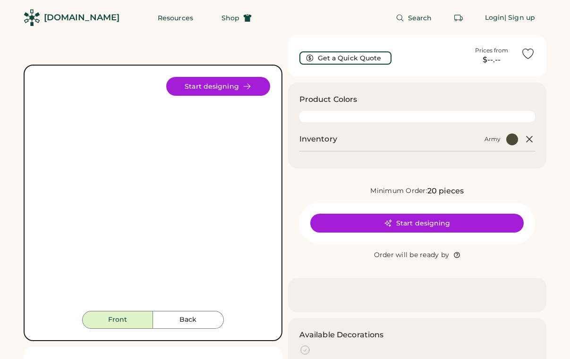 The image size is (570, 359). What do you see at coordinates (175, 18) in the screenshot?
I see `button: Resources` at bounding box center [175, 18].